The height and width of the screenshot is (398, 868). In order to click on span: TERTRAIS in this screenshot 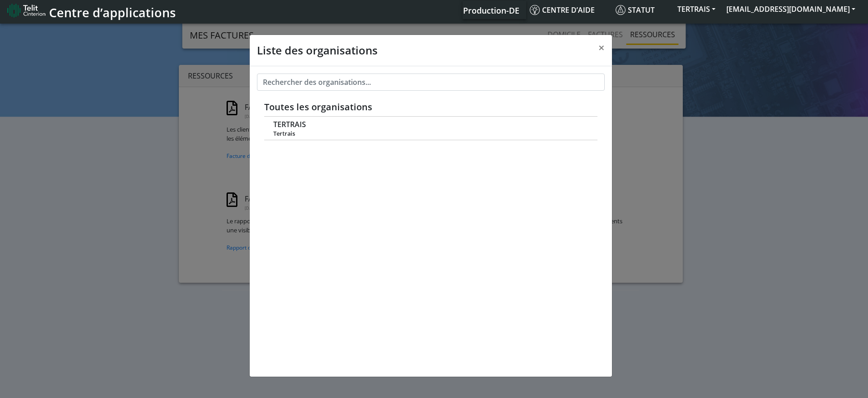, I will do `click(290, 124)`.